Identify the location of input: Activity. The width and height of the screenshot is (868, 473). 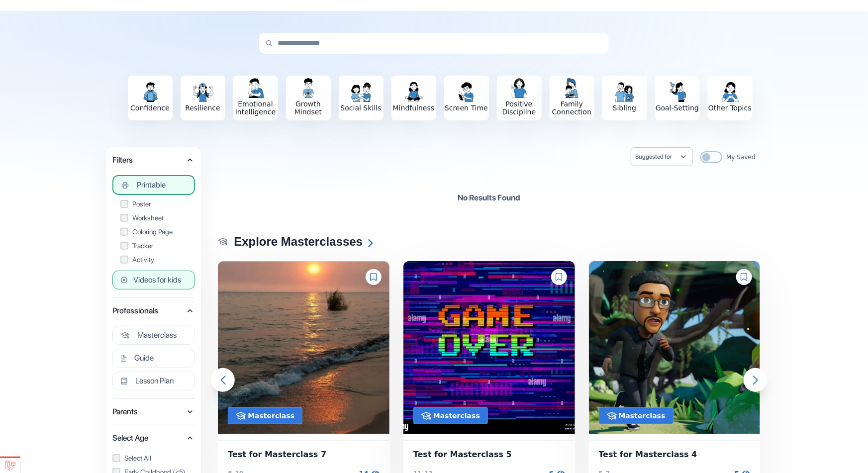
(124, 260).